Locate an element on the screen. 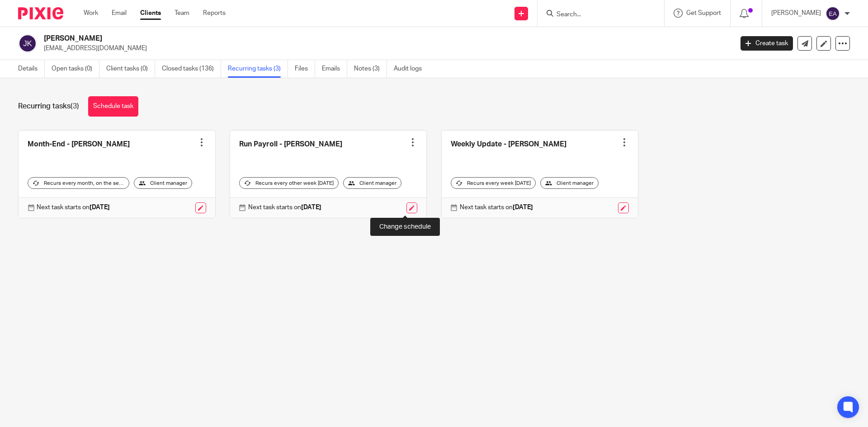 The image size is (868, 427). a: Recurring tasks (3) is located at coordinates (258, 69).